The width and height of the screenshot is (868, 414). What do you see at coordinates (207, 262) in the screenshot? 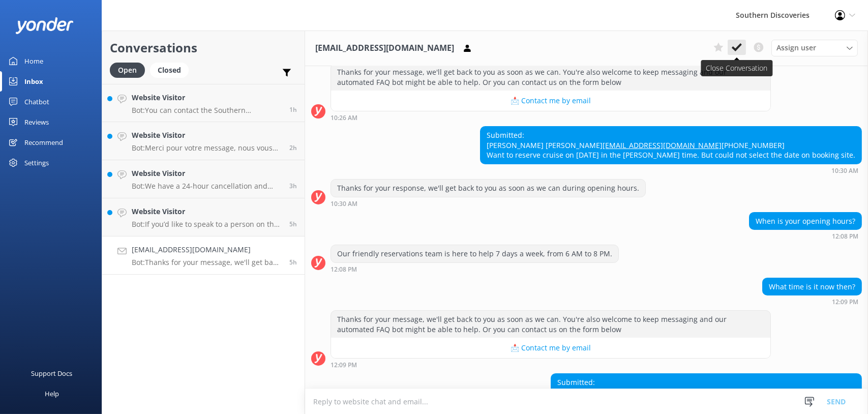
I see `p: Bot: Thanks for your message, we'll get back to you as soon as we can. You're also welcome to kee...` at bounding box center [207, 262].